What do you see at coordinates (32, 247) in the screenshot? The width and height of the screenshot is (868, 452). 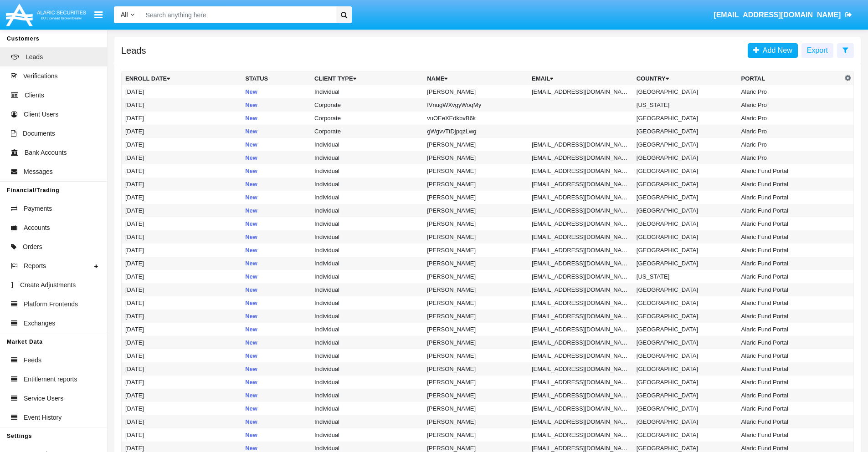 I see `span: Orders` at bounding box center [32, 247].